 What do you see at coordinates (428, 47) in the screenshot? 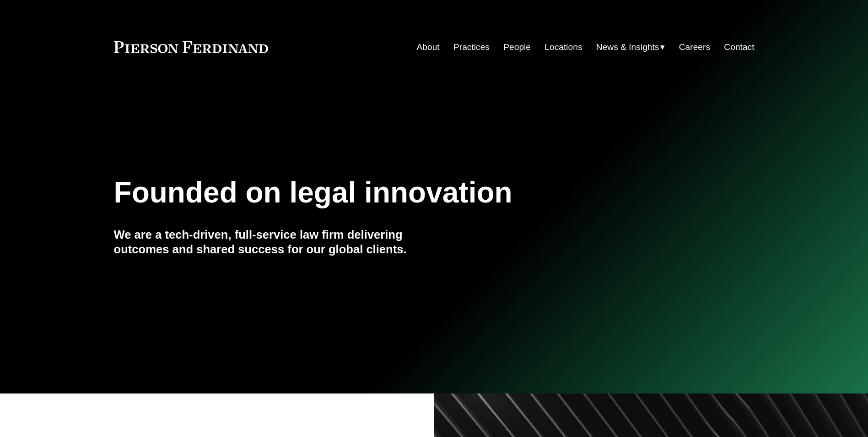
I see `a: About` at bounding box center [428, 47].